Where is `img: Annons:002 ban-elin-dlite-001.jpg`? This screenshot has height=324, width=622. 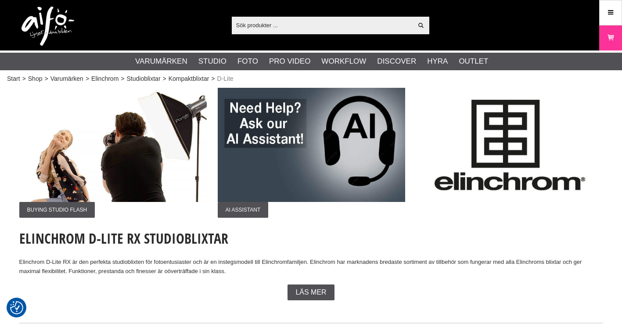
img: Annons:002 ban-elin-dlite-001.jpg is located at coordinates (113, 145).